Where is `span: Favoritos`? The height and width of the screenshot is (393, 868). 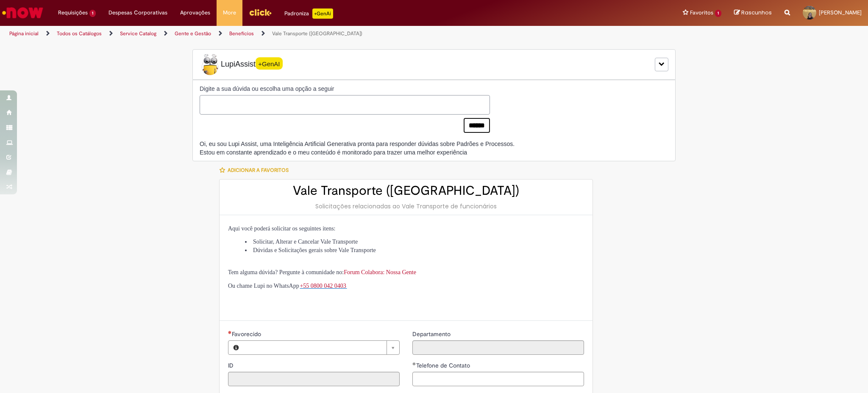 span: Favoritos is located at coordinates (701, 12).